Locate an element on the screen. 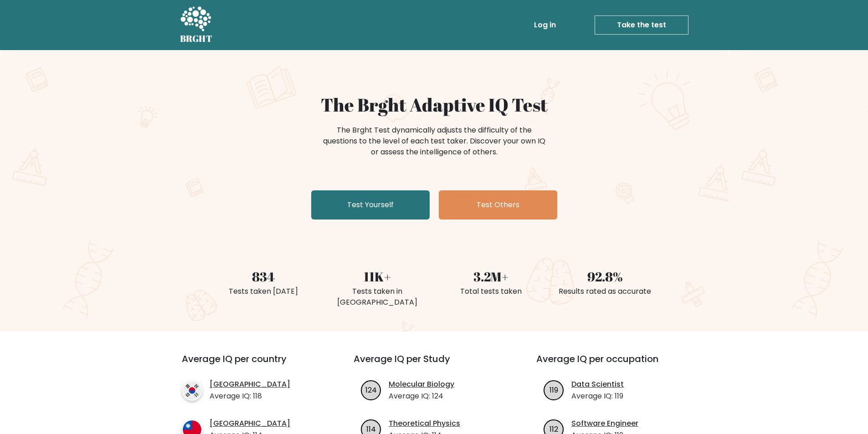  div: 92.8% is located at coordinates (605, 276).